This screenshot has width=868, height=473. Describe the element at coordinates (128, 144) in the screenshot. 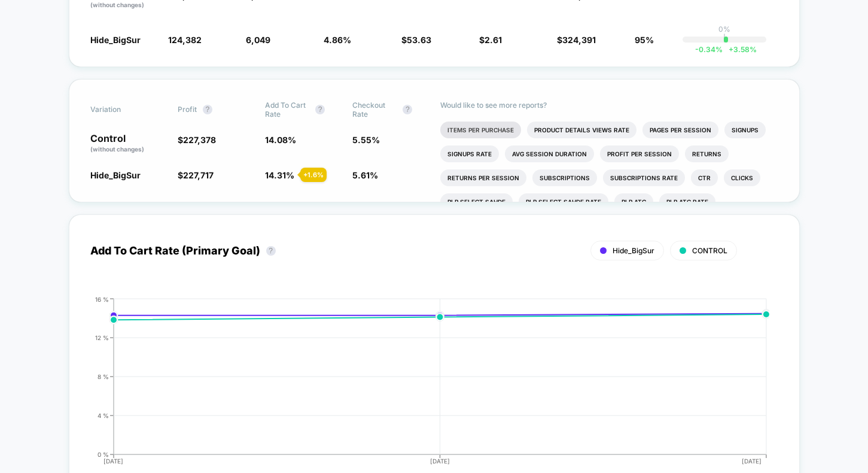

I see `p: Control` at that location.